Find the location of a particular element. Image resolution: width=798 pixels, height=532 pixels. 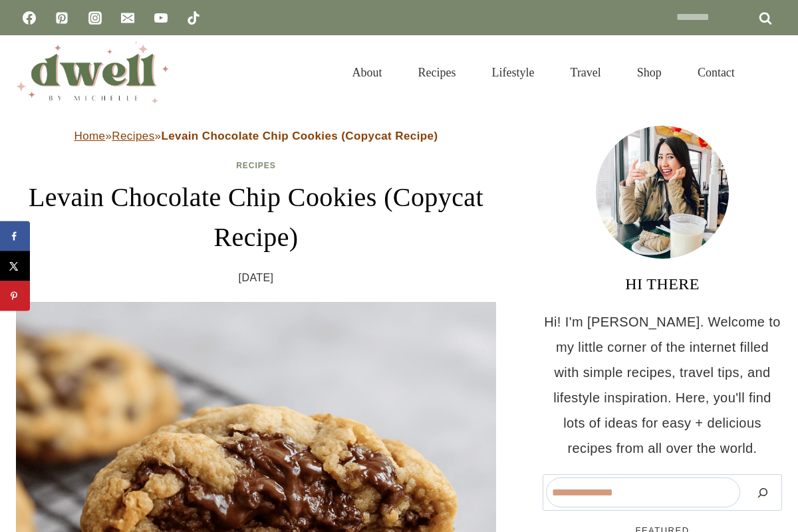

a: Lifestyle is located at coordinates (514, 73).